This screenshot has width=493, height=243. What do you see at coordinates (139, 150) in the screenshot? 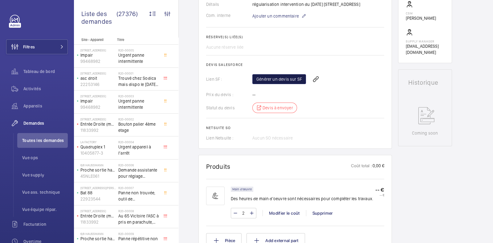
I see `span: Urgent appareil à l’arrêt` at bounding box center [139, 150].